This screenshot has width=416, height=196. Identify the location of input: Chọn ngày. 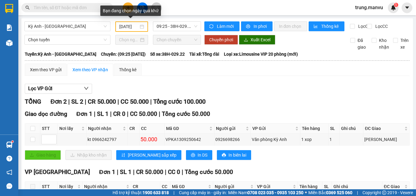
(129, 40).